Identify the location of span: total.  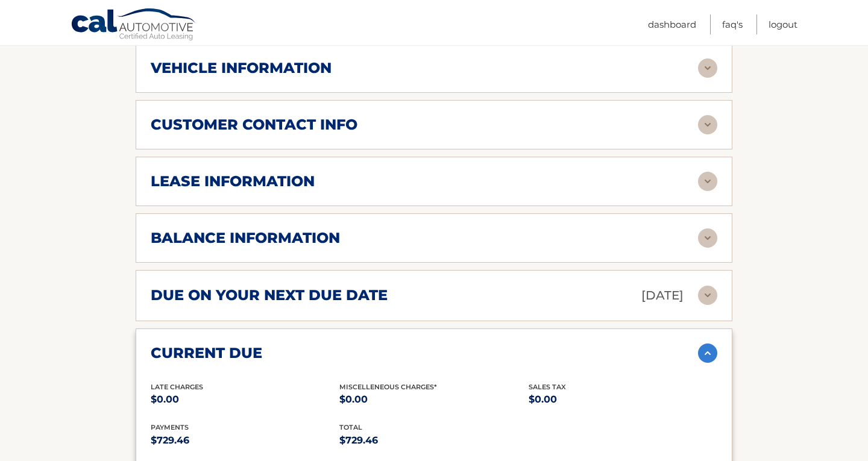
(351, 427).